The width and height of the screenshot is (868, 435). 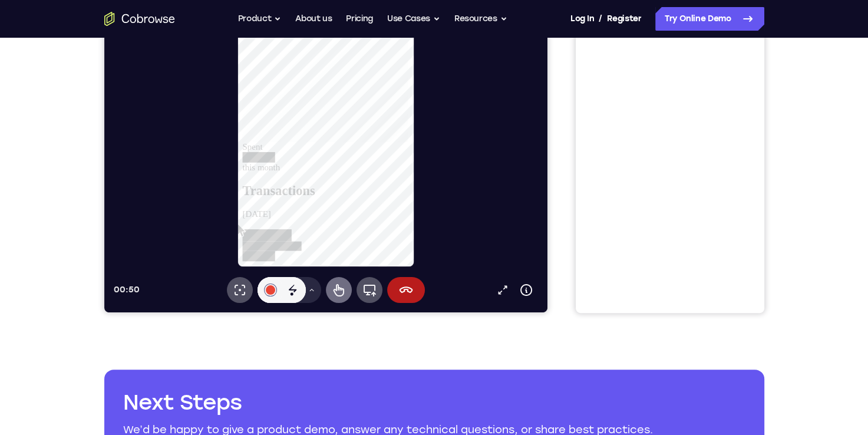 I want to click on button: Use Cases, so click(x=413, y=19).